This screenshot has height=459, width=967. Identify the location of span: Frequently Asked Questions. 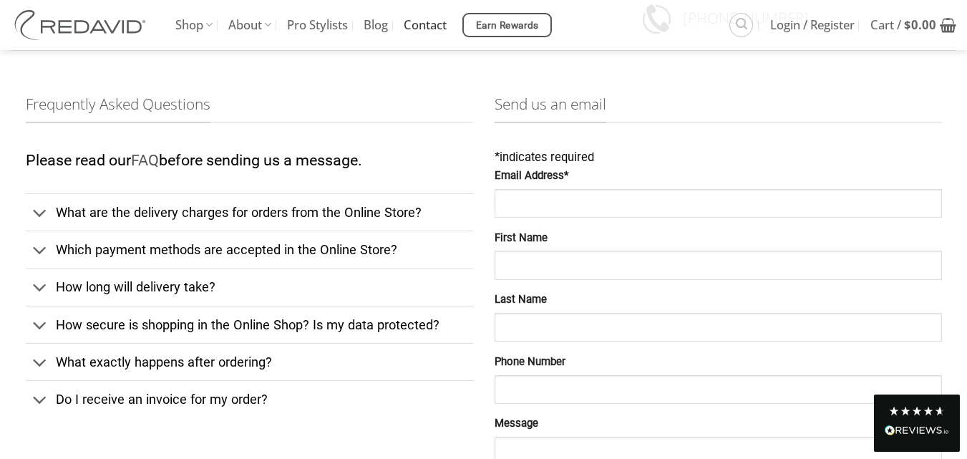
(118, 107).